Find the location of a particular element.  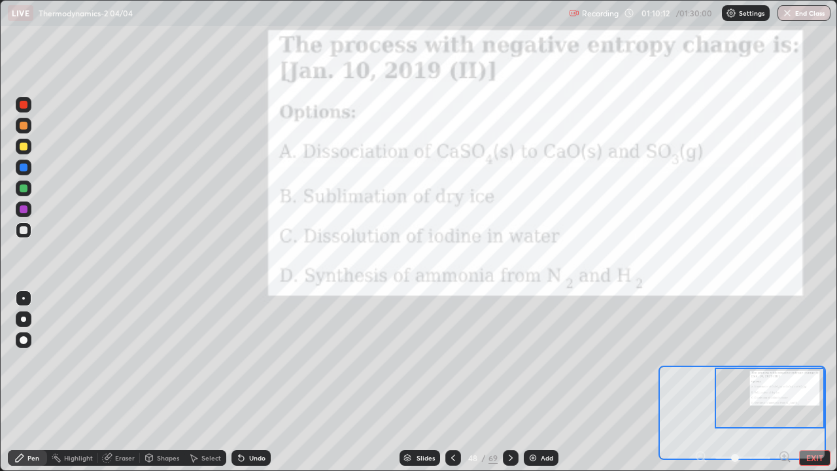

p: LIVE is located at coordinates (20, 13).